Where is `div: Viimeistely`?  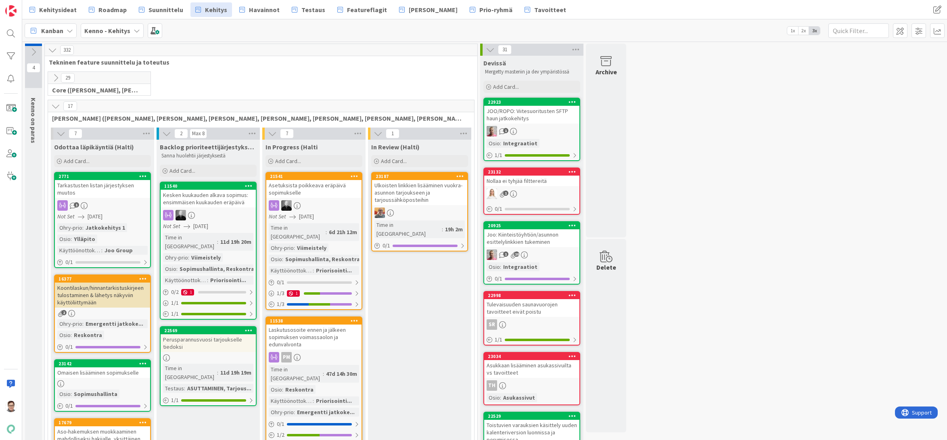
div: Viimeistely is located at coordinates (206, 257).